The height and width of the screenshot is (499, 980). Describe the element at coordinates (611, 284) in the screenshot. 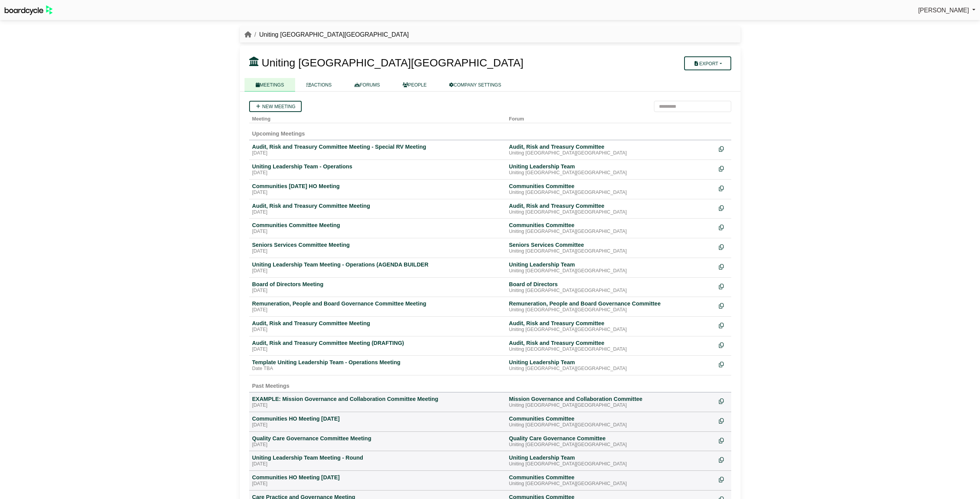

I see `div: Board of Directors` at that location.